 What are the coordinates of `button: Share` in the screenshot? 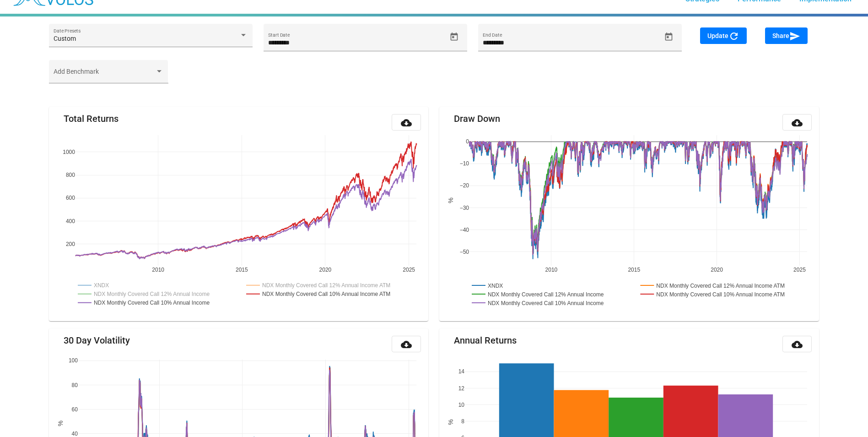 It's located at (787, 35).